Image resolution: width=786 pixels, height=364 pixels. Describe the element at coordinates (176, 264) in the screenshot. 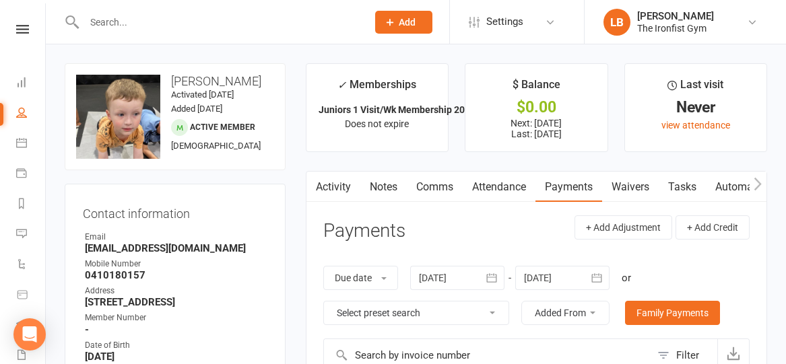

I see `div: Mobile Number` at that location.